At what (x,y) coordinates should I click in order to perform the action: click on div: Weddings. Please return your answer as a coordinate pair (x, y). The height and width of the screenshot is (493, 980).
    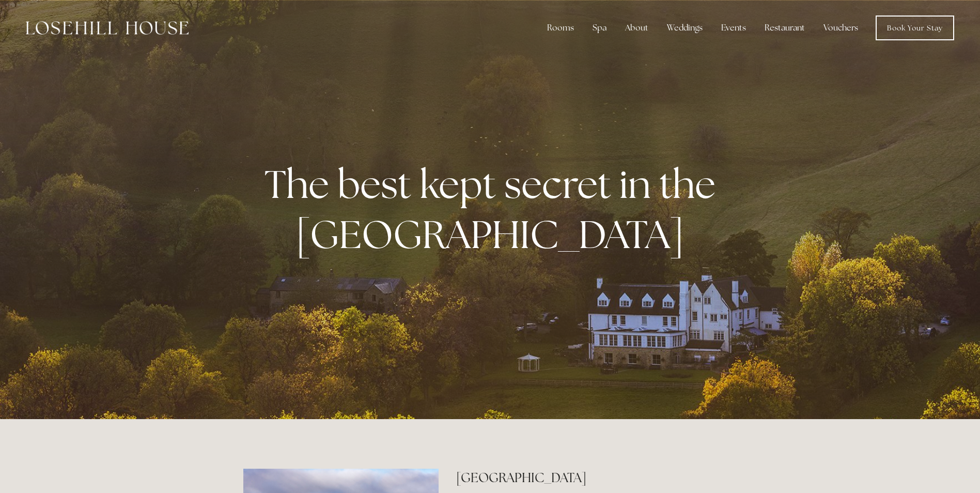
    Looking at the image, I should click on (684, 28).